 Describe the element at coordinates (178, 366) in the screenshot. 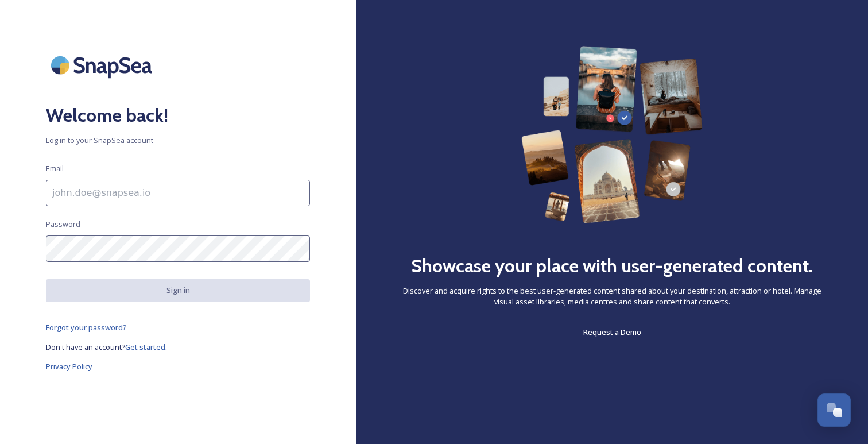

I see `a: Privacy Policy` at that location.